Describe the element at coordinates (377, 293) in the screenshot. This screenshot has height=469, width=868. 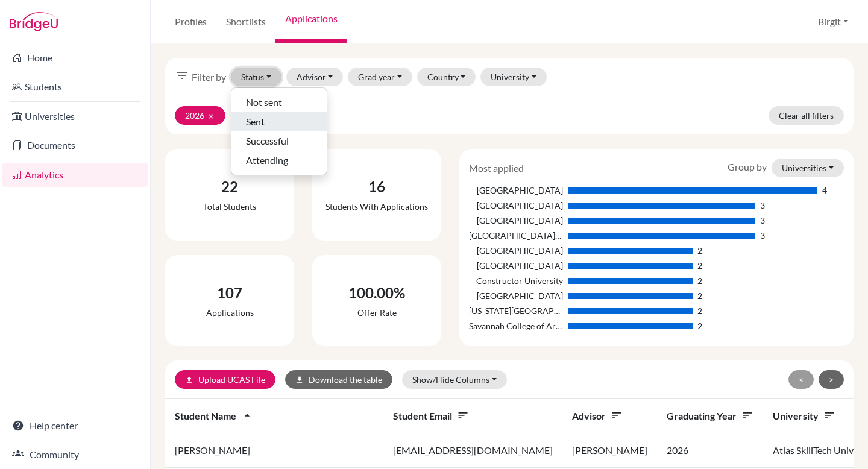
I see `div: 100.00%` at that location.